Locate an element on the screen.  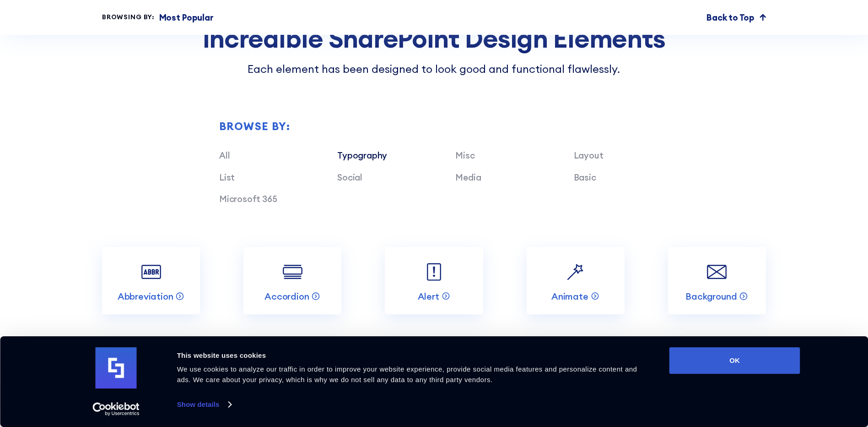
img: Background is located at coordinates (717, 272).